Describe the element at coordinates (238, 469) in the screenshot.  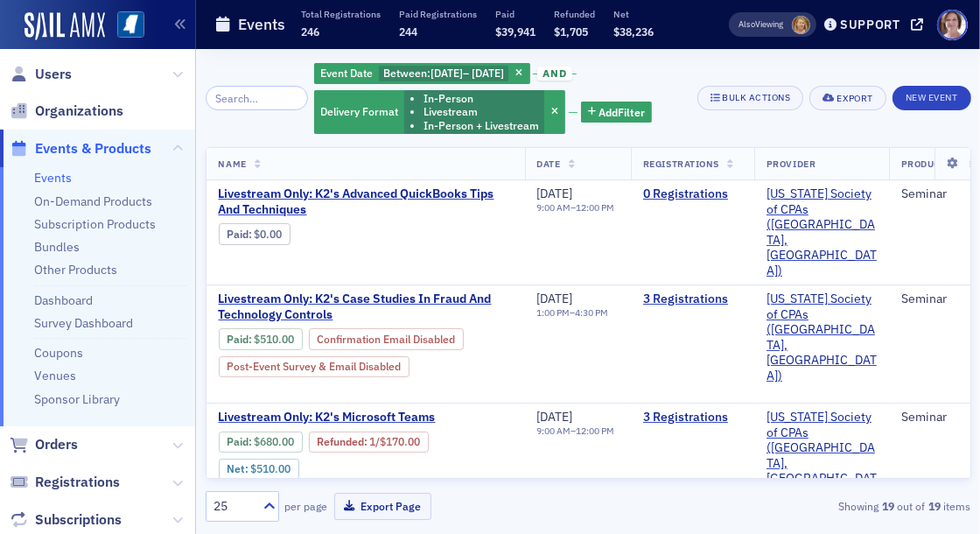
I see `span: Net :` at that location.